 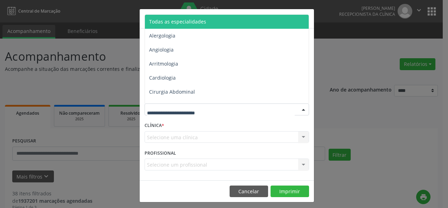 I want to click on span: Angiologia, so click(x=161, y=49).